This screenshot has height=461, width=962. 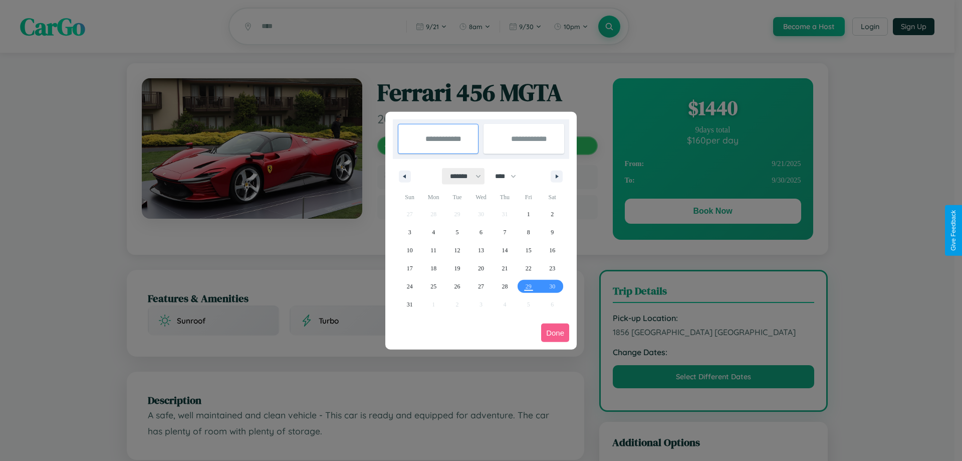 What do you see at coordinates (409, 250) in the screenshot?
I see `button: 10` at bounding box center [409, 250].